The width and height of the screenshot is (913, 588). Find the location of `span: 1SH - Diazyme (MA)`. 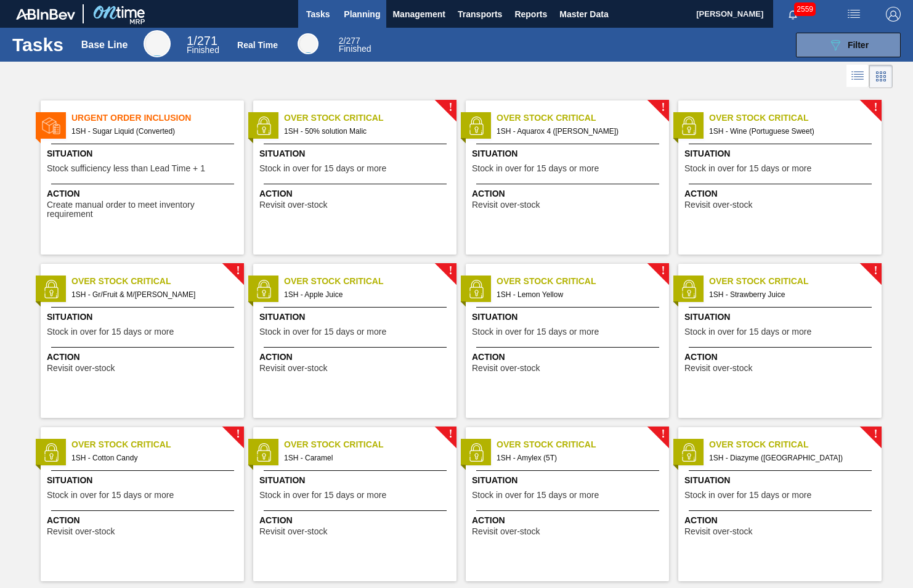

span: 1SH - Diazyme (MA) is located at coordinates (790, 458).